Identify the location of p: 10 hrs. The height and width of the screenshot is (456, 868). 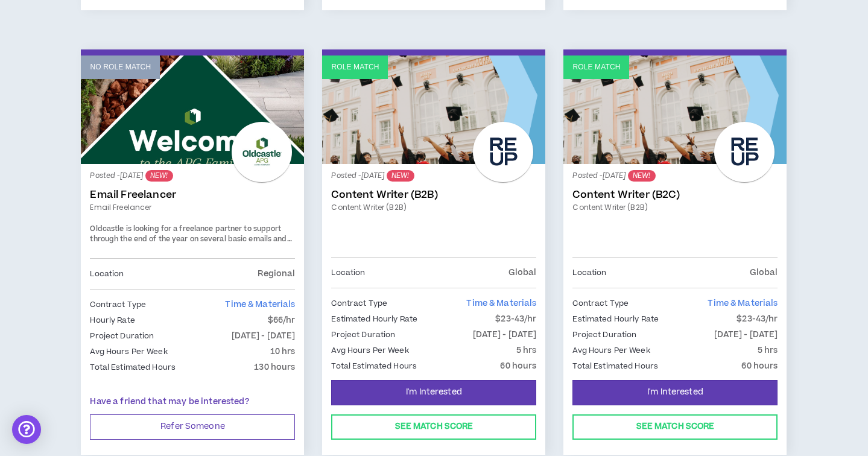
(283, 352).